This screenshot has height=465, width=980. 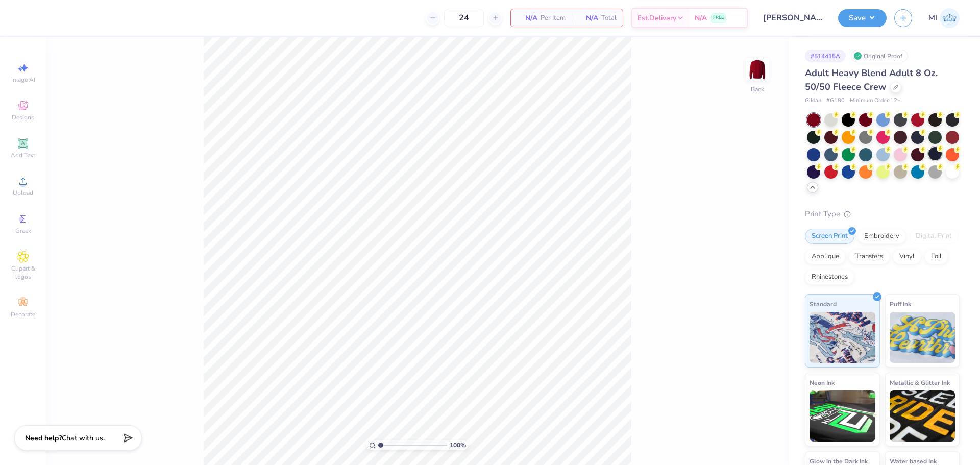 What do you see at coordinates (23, 117) in the screenshot?
I see `span: Designs` at bounding box center [23, 117].